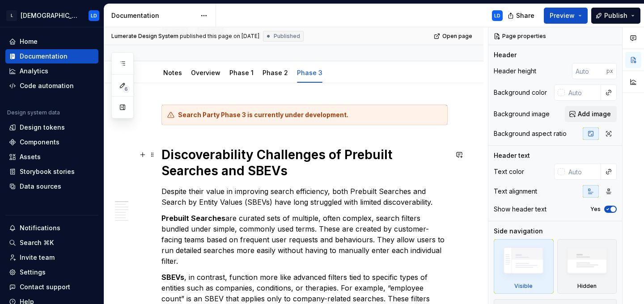 The image size is (644, 304). Describe the element at coordinates (52, 56) in the screenshot. I see `a: Documentation` at that location.